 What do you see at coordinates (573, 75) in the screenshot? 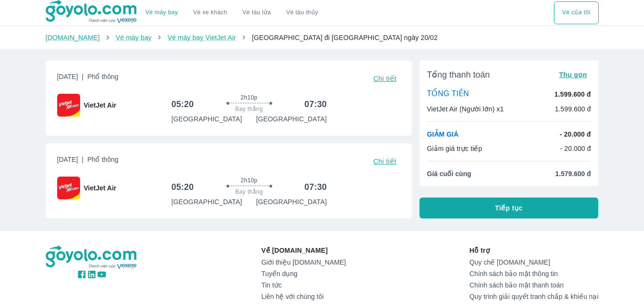
I see `button: Thu gọn` at bounding box center [573, 75].